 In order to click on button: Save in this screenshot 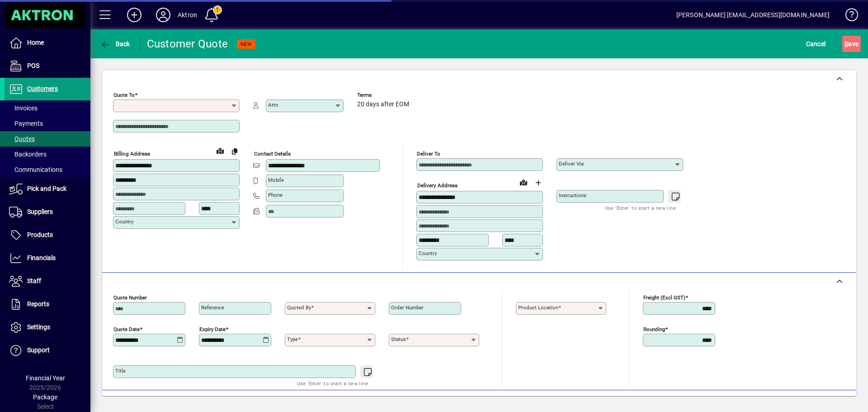, I will do `click(851, 44)`.